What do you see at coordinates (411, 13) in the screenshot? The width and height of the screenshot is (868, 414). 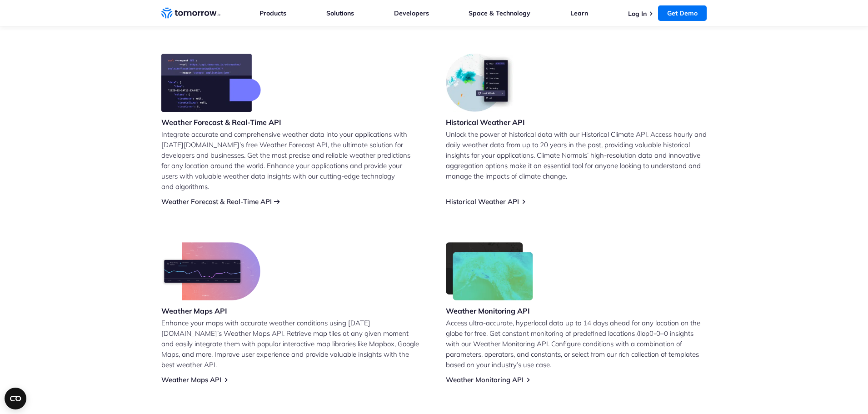 I see `a: Developers` at bounding box center [411, 13].